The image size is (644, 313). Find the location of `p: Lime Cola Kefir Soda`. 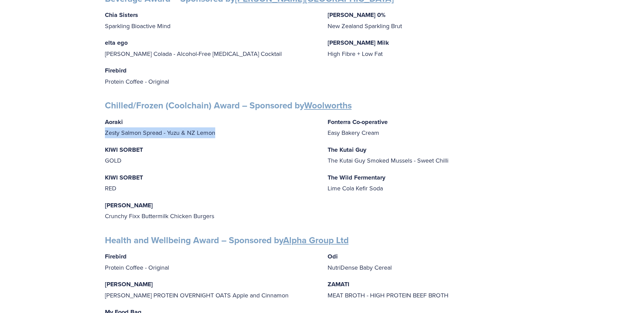

p: Lime Cola Kefir Soda is located at coordinates (433, 183).